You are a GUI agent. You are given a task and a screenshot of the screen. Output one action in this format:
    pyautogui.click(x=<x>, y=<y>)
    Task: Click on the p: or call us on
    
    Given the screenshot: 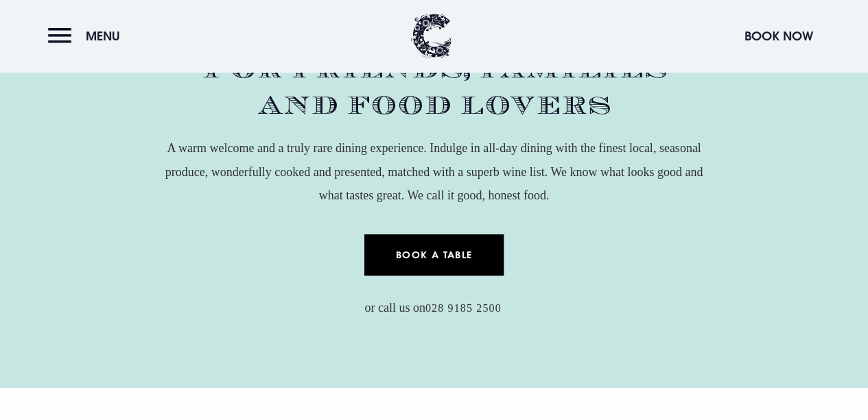 What is the action you would take?
    pyautogui.click(x=434, y=308)
    